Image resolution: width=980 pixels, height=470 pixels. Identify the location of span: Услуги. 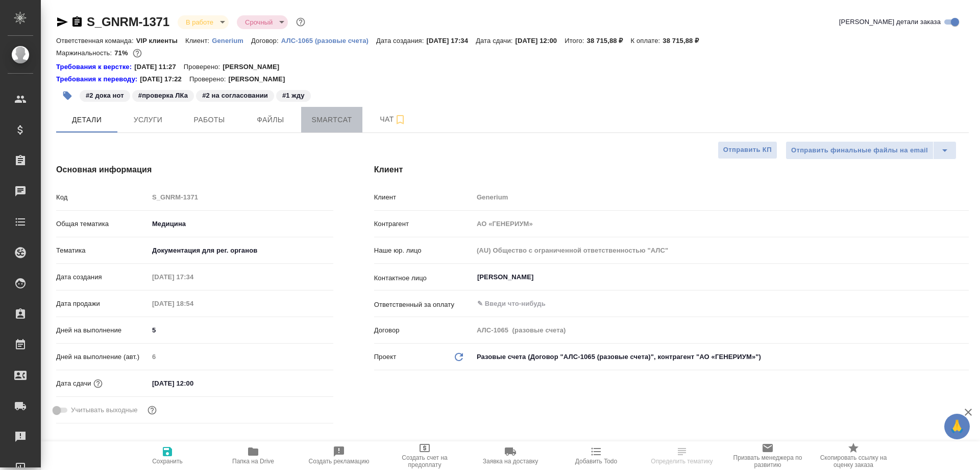
(148, 120).